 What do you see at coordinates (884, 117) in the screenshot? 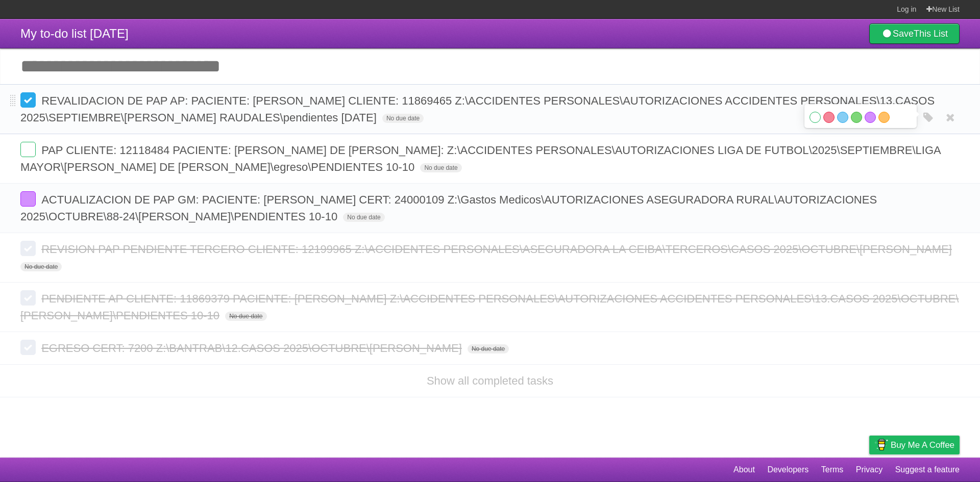
I see `label: Orange` at bounding box center [884, 117].